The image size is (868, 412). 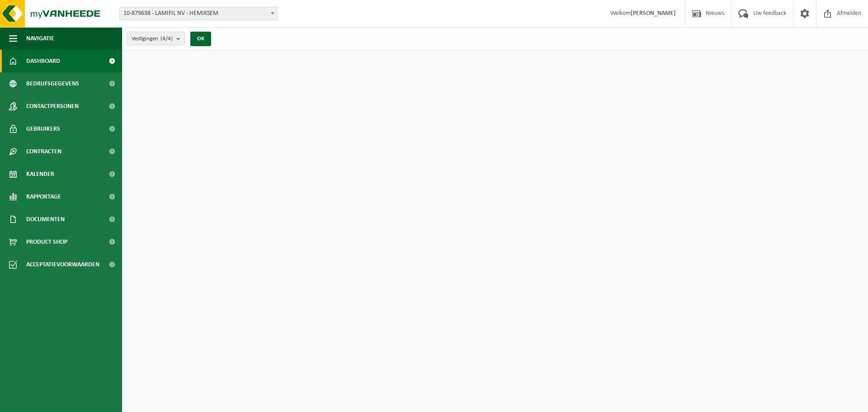 What do you see at coordinates (167, 39) in the screenshot?
I see `count: (4/4)` at bounding box center [167, 39].